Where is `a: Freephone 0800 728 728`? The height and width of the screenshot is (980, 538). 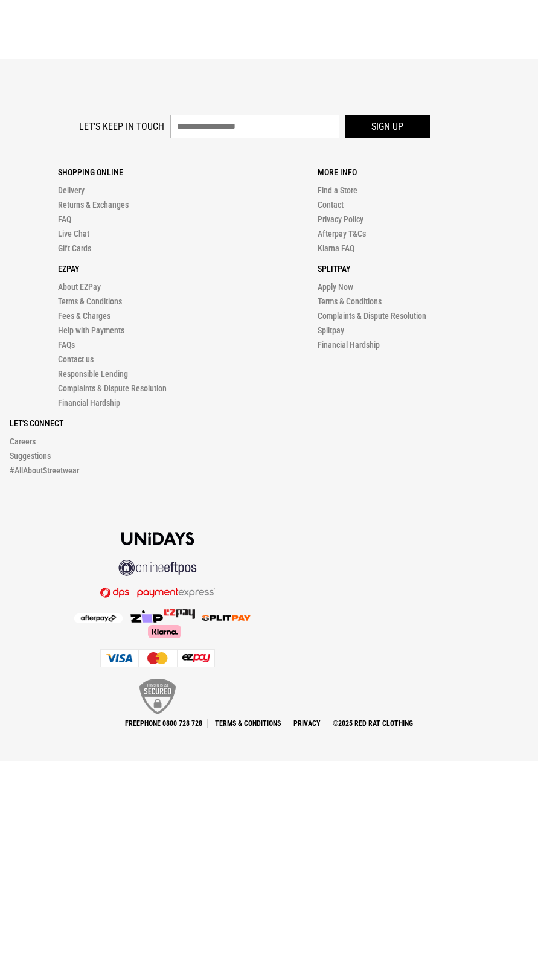 a: Freephone 0800 728 728 is located at coordinates (163, 723).